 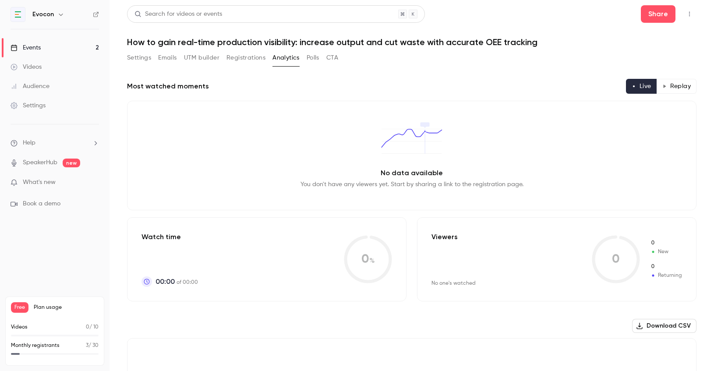 What do you see at coordinates (66, 308) in the screenshot?
I see `span: Plan usage` at bounding box center [66, 308].